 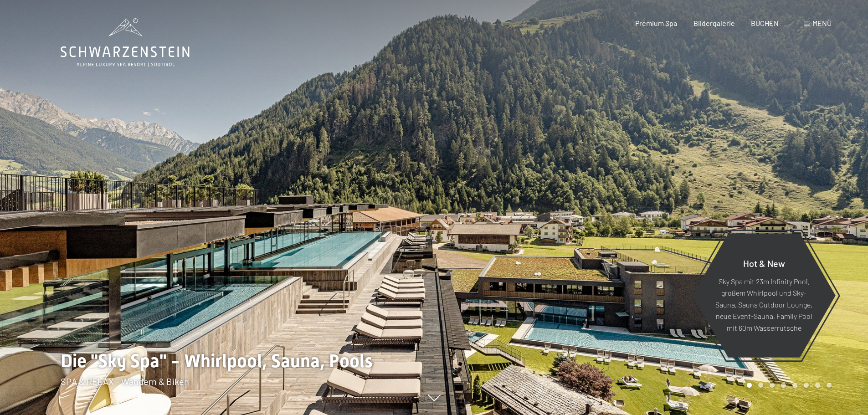 What do you see at coordinates (764, 263) in the screenshot?
I see `span: Hot & New` at bounding box center [764, 263].